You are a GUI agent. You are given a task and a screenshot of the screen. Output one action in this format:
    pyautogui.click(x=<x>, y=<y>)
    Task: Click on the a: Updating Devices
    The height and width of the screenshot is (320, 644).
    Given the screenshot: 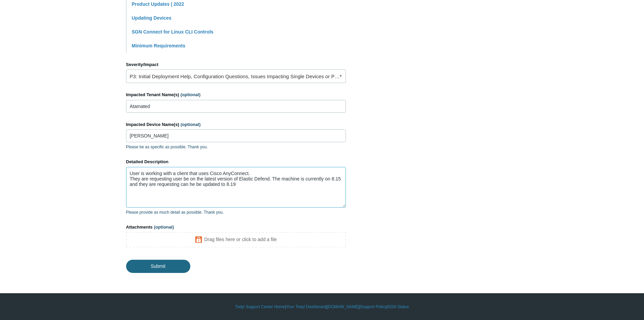 What is the action you would take?
    pyautogui.click(x=151, y=18)
    